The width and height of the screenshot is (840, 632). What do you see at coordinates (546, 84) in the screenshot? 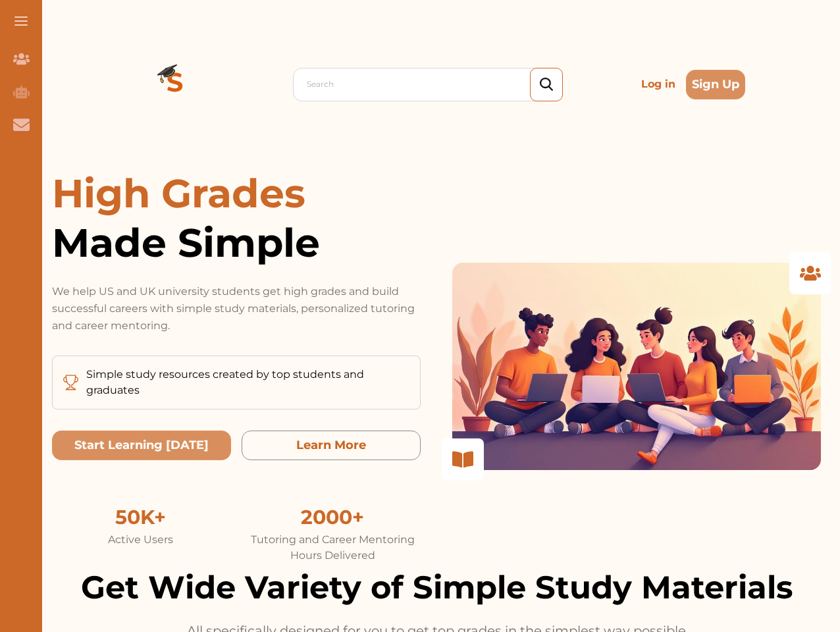
I see `img: search_icon` at bounding box center [546, 84].